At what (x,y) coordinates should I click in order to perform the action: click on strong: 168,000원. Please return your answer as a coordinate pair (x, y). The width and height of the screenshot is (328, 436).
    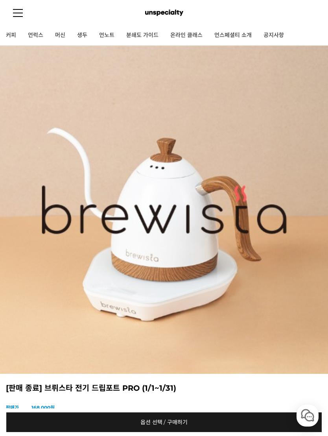
    Looking at the image, I should click on (43, 407).